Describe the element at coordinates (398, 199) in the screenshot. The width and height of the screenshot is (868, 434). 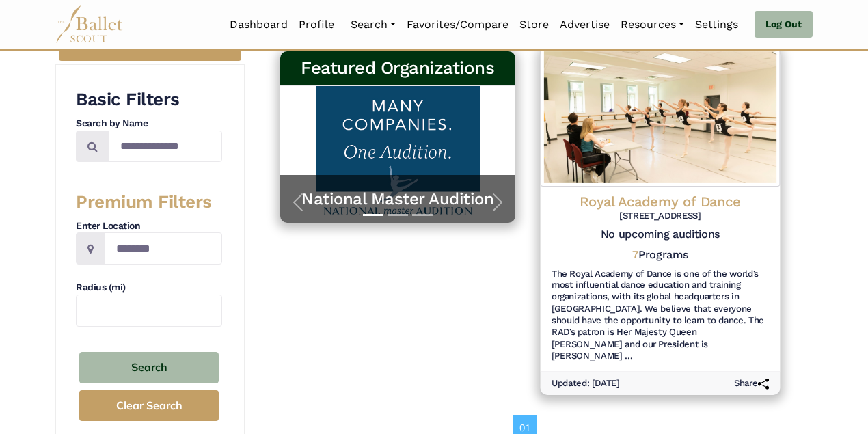
I see `h5: National Master Audition` at that location.